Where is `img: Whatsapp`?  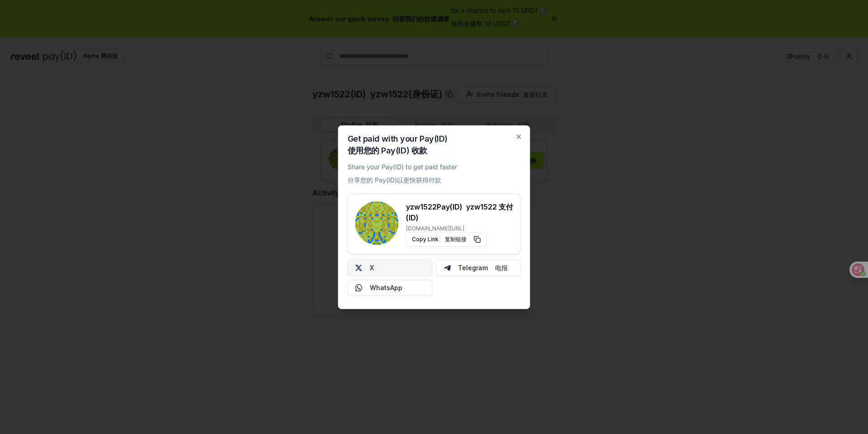 img: Whatsapp is located at coordinates (359, 288).